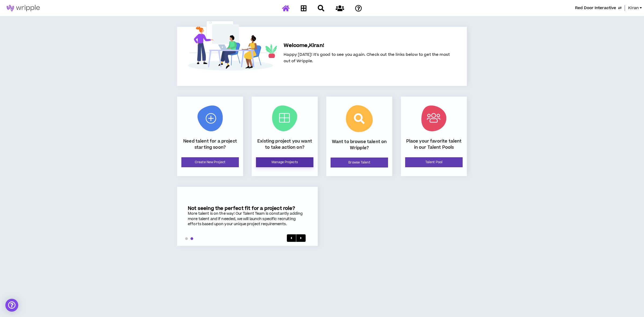  What do you see at coordinates (285, 162) in the screenshot?
I see `a: Manage Projects` at bounding box center [285, 162].